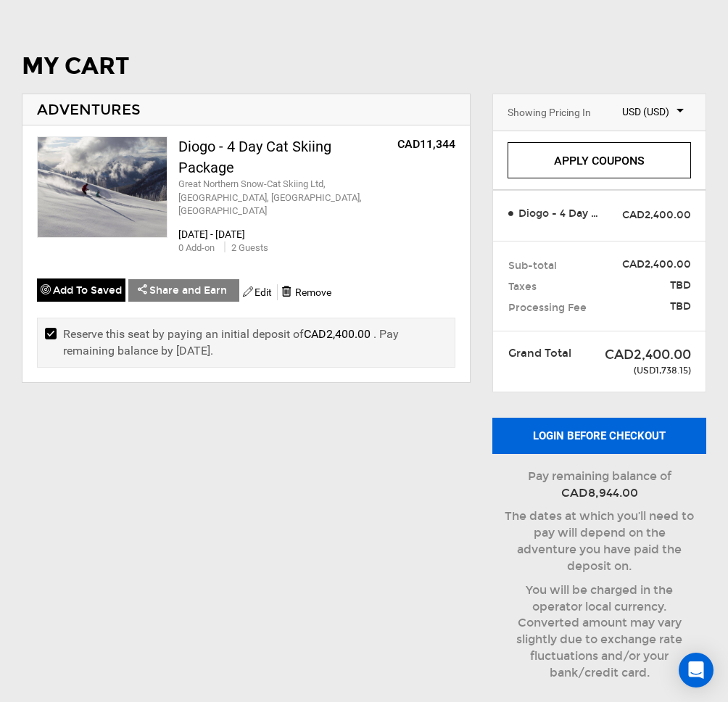 The height and width of the screenshot is (702, 728). I want to click on div: Grand Total, so click(540, 353).